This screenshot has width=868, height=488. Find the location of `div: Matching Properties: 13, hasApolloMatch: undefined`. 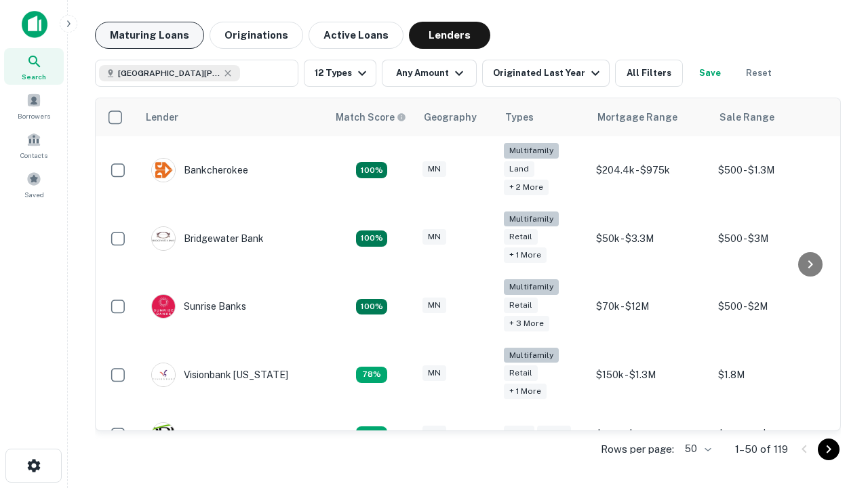

div: Matching Properties: 13, hasApolloMatch: undefined is located at coordinates (372, 375).